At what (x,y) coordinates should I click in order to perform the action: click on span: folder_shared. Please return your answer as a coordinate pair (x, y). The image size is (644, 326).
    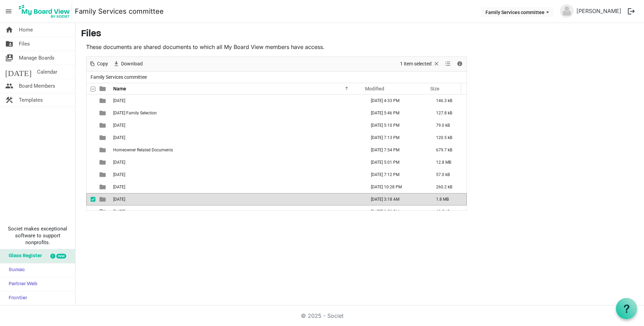
    Looking at the image, I should click on (9, 44).